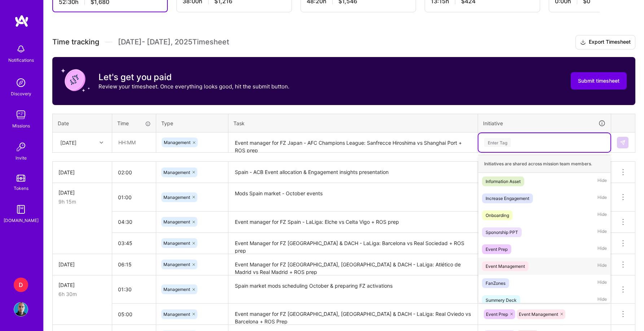 Image resolution: width=644 pixels, height=331 pixels. Describe the element at coordinates (21, 93) in the screenshot. I see `div: Discovery` at that location.